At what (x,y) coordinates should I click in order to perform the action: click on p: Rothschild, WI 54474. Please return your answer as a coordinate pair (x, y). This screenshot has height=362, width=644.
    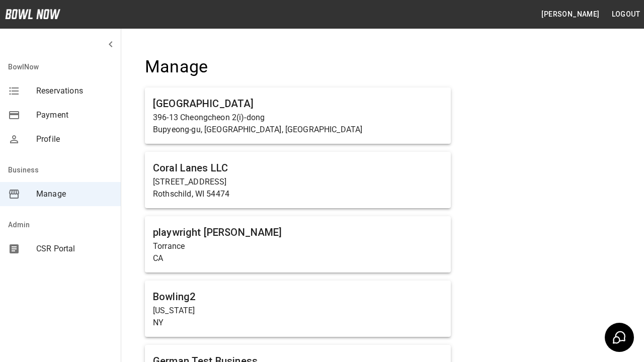
    Looking at the image, I should click on (298, 194).